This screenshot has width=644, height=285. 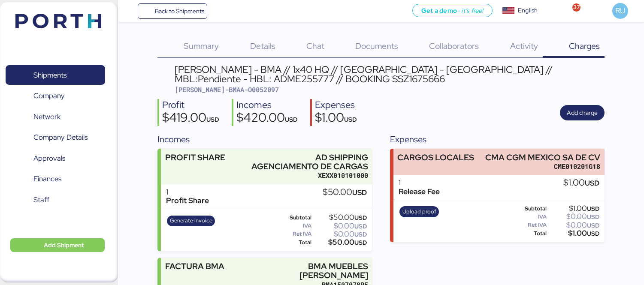 I want to click on div: Profit, so click(x=190, y=105).